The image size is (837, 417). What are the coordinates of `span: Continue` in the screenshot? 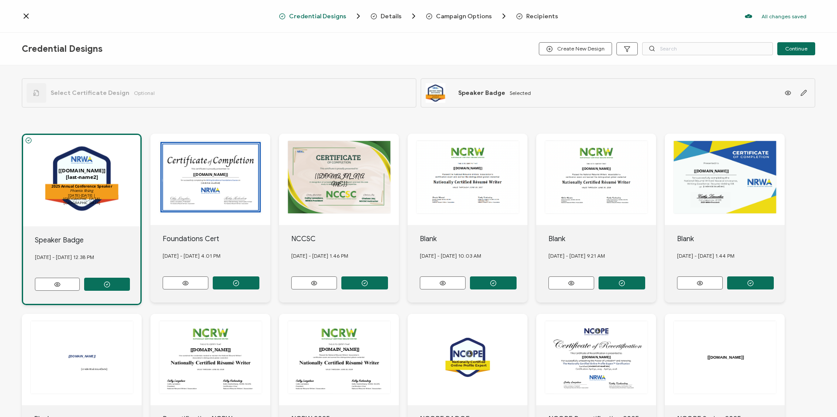 It's located at (796, 49).